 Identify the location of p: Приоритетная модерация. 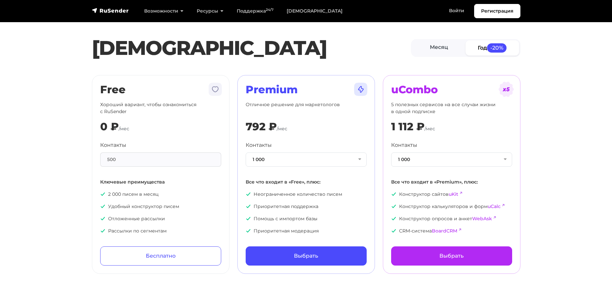
(306, 231).